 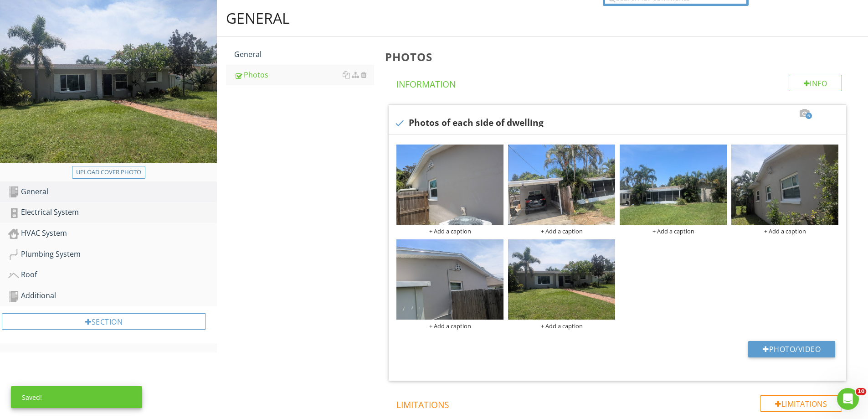 What do you see at coordinates (112, 212) in the screenshot?
I see `div: Electrical System` at bounding box center [112, 212].